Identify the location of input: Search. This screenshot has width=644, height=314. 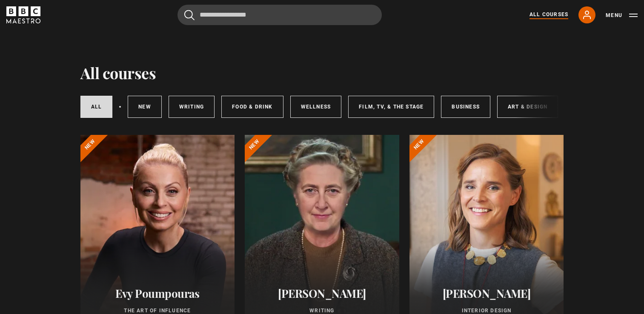
(280, 15).